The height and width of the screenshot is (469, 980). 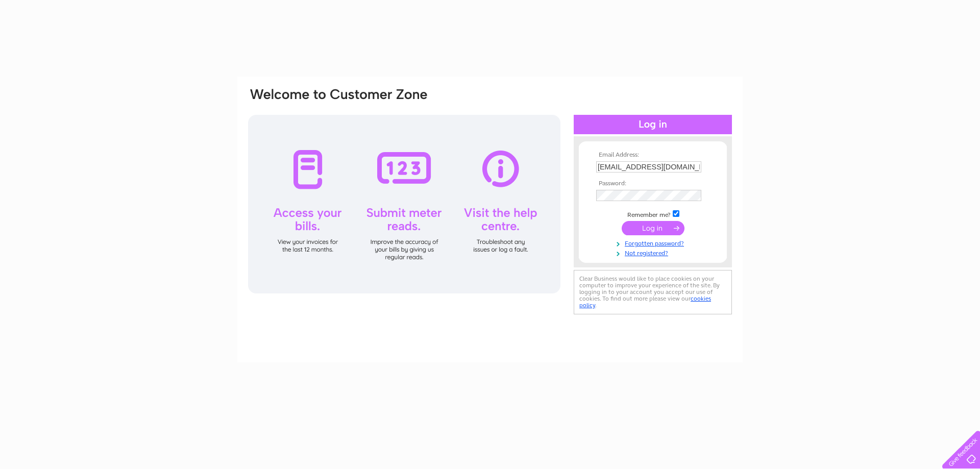 I want to click on a: Not registered?, so click(x=654, y=252).